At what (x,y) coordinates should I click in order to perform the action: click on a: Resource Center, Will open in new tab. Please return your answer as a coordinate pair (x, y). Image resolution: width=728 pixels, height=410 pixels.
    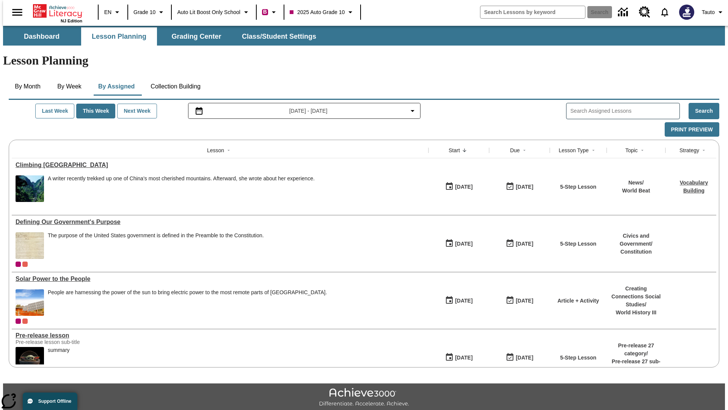
    Looking at the image, I should click on (645, 12).